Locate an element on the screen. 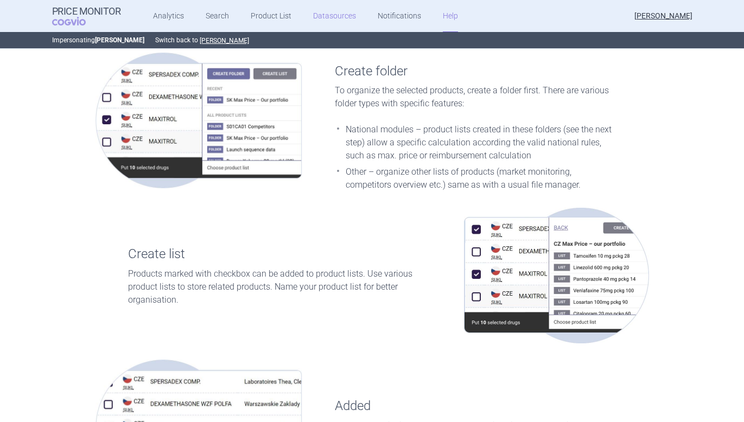 Image resolution: width=744 pixels, height=422 pixels. h1: Create list is located at coordinates (280, 254).